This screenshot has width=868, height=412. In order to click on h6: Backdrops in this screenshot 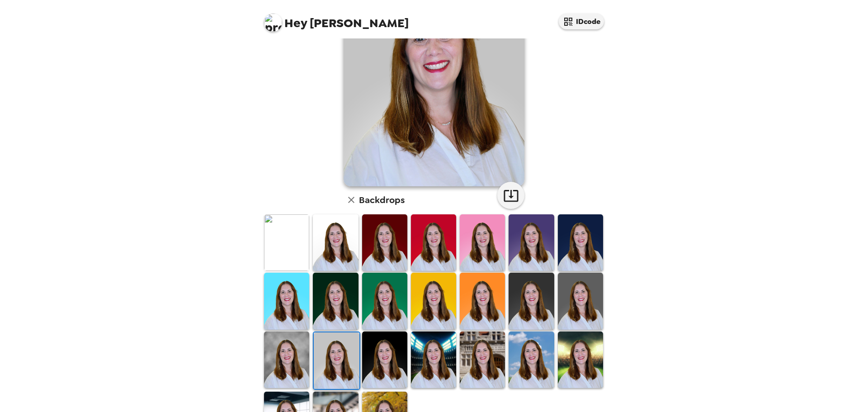, I will do `click(381, 200)`.